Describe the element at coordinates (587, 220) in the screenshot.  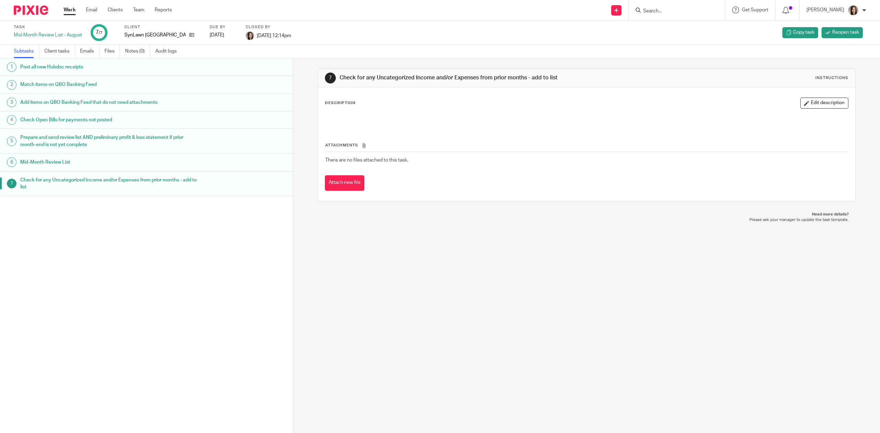
I see `p: Please ask your manager to update the task template.` at that location.